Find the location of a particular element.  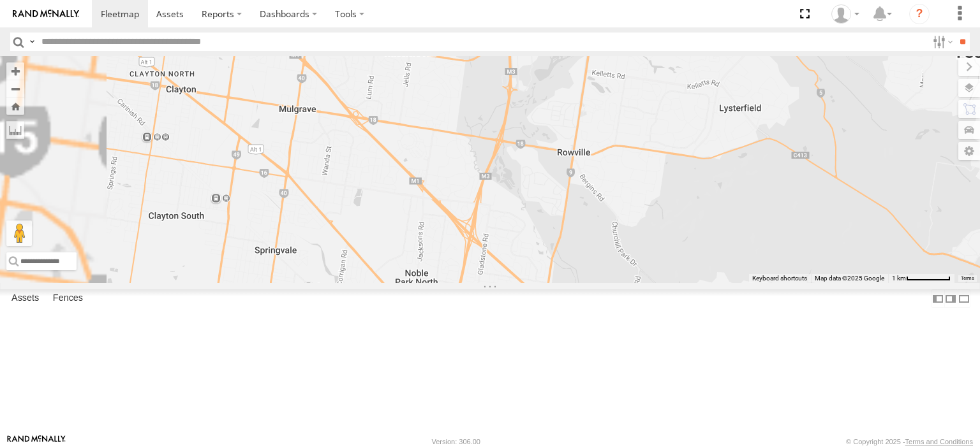

span: Map data ©2025 Google is located at coordinates (849, 278).